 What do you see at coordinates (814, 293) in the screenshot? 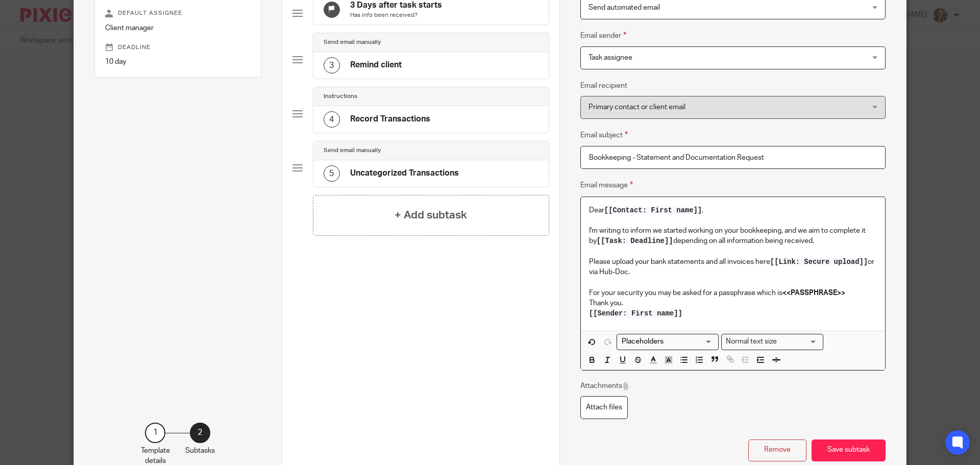
I see `strong: <<PASSPHRASE>>` at bounding box center [814, 293].